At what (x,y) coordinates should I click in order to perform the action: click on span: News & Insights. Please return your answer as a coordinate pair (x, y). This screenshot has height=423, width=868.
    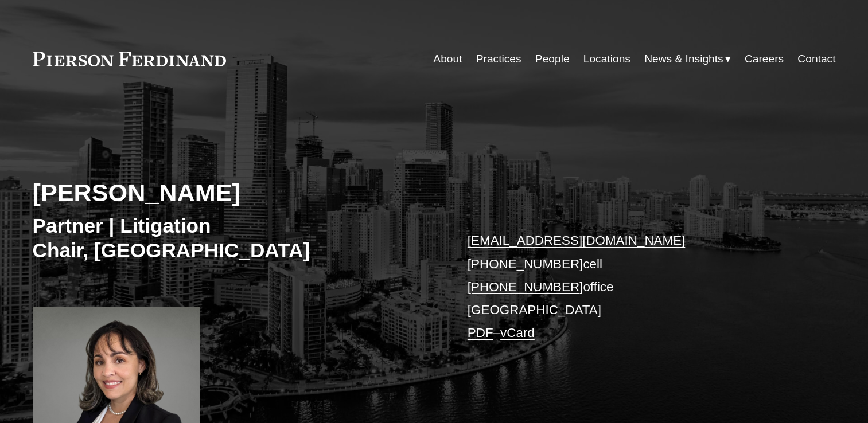
    Looking at the image, I should click on (683, 59).